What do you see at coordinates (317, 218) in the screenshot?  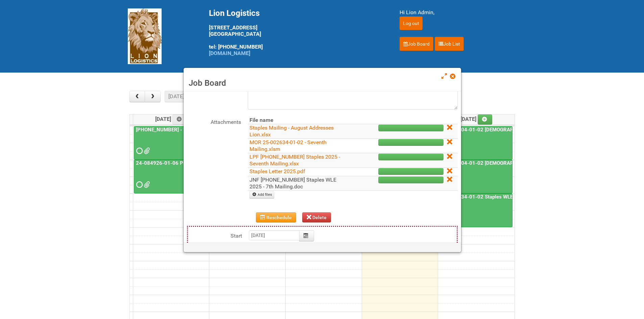 I see `button: Delete` at bounding box center [317, 218].